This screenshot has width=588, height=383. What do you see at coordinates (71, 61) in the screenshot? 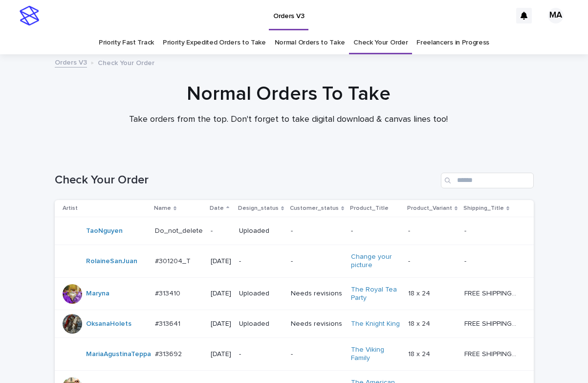
I see `a: Orders V3` at bounding box center [71, 61].